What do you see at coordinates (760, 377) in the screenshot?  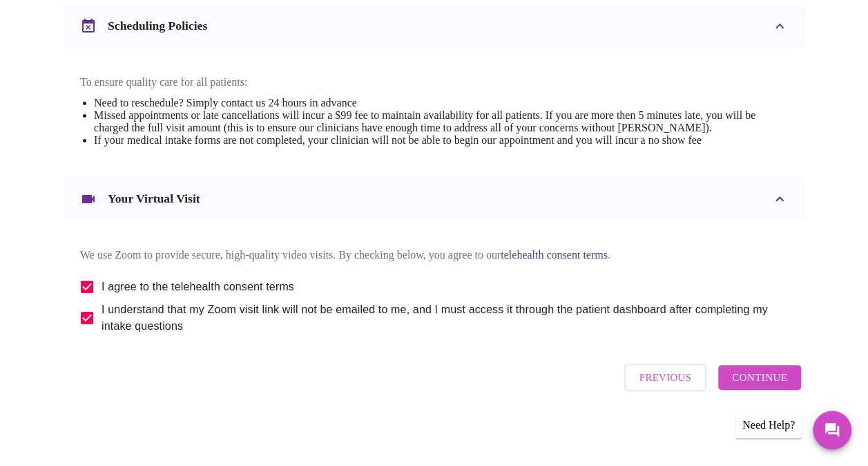 I see `button: Continue` at bounding box center [760, 377].